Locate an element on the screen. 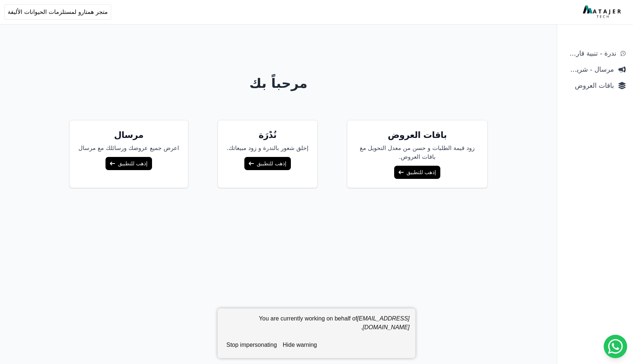 This screenshot has width=633, height=364. h5: باقات العروض is located at coordinates (417, 135).